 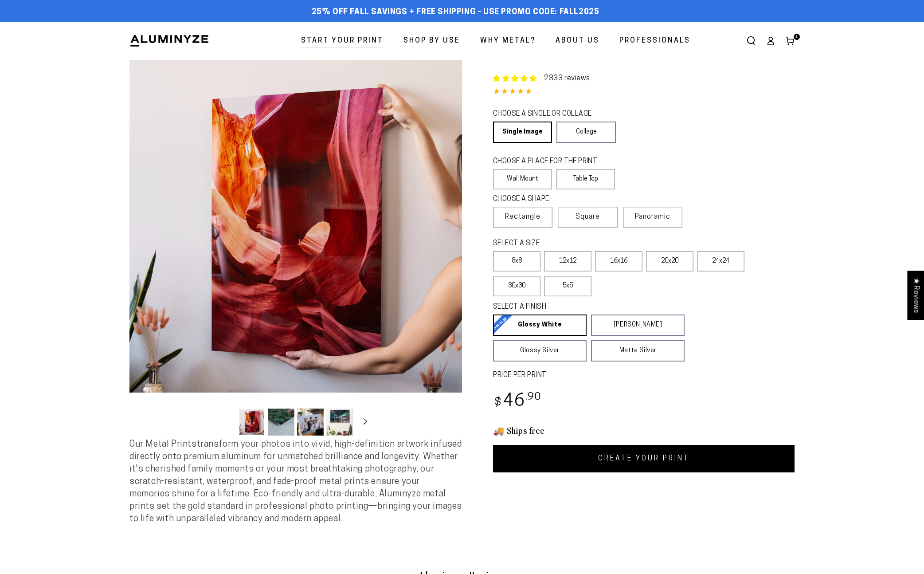 I want to click on a: About Us, so click(x=577, y=41).